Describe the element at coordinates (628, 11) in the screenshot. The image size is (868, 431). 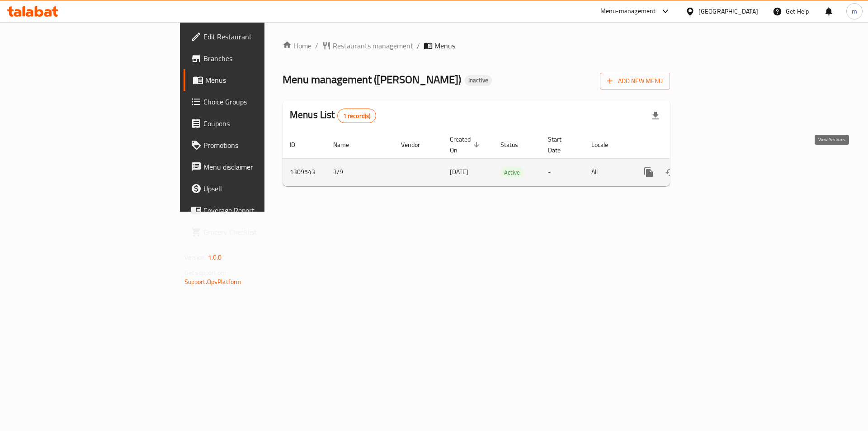
I see `div: Menu-management` at that location.